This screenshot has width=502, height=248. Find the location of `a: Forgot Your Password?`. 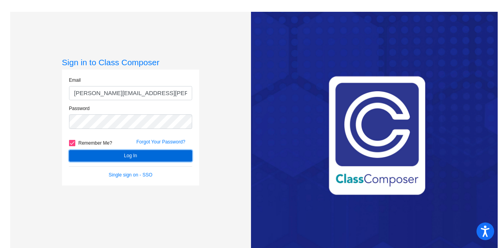

a: Forgot Your Password? is located at coordinates (161, 142).